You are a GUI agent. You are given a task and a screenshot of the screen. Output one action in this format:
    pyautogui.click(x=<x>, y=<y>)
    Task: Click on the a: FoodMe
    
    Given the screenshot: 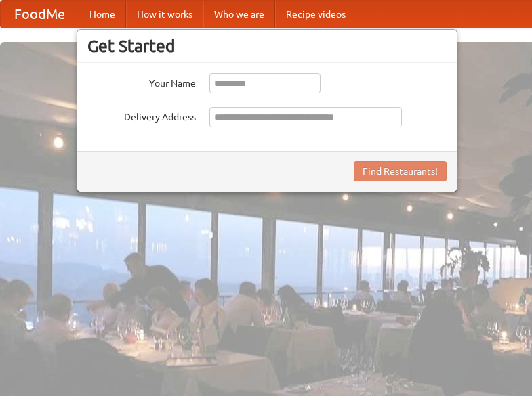 What is the action you would take?
    pyautogui.click(x=40, y=14)
    